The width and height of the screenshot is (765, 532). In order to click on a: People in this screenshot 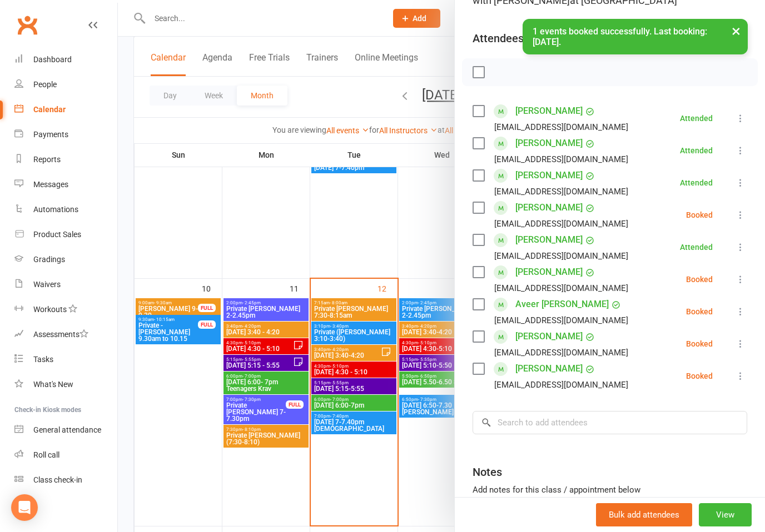, I will do `click(66, 84)`.